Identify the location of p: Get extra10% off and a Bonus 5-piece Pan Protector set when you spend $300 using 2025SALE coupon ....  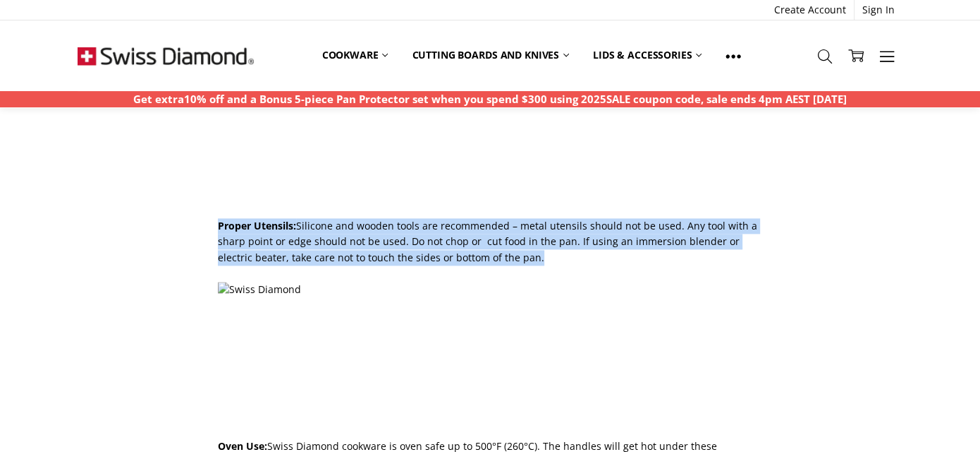
(490, 99).